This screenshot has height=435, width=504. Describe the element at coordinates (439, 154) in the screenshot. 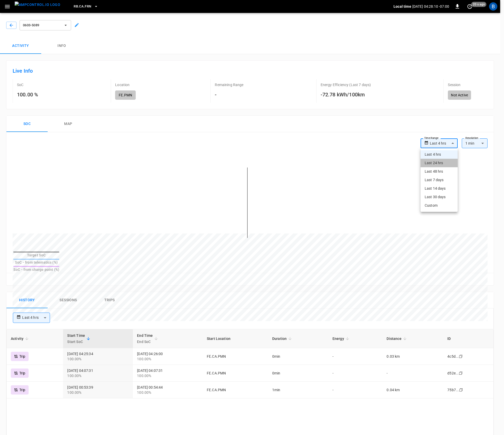

I see `li: Last 4 hrs` at that location.